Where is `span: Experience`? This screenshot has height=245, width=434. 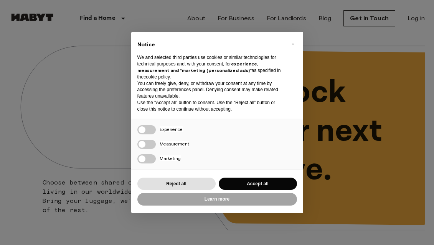 span: Experience is located at coordinates (171, 129).